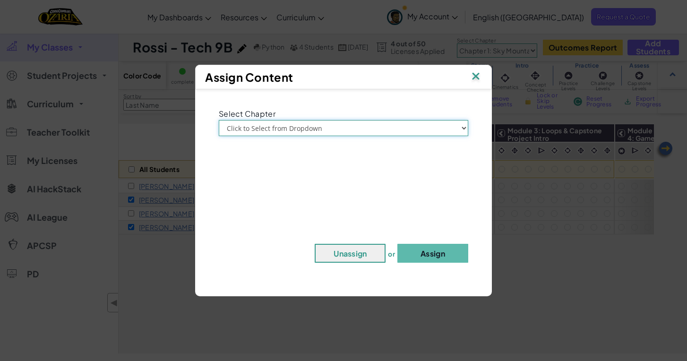 The height and width of the screenshot is (361, 687). I want to click on span: Select Chapter, so click(247, 113).